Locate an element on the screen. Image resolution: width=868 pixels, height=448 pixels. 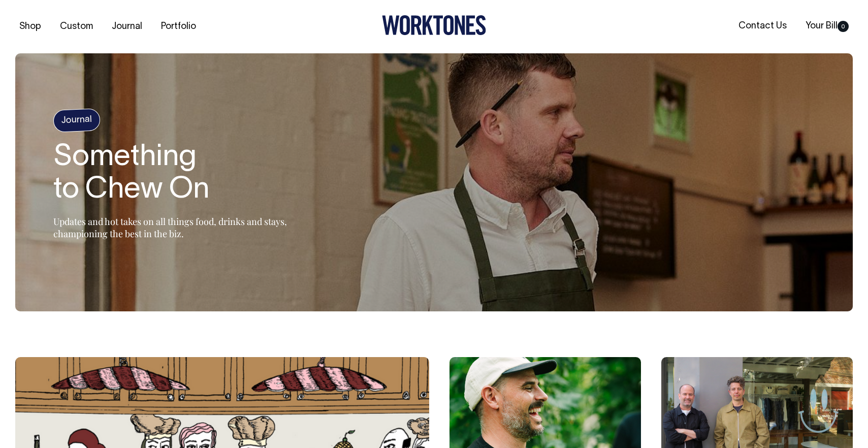
h4: Journal is located at coordinates (76, 120).